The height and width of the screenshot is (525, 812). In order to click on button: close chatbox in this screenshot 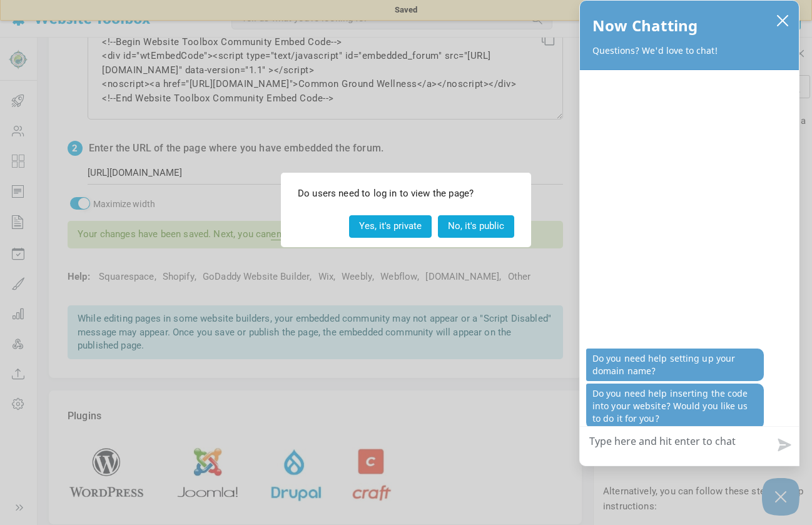, I will do `click(783, 20)`.